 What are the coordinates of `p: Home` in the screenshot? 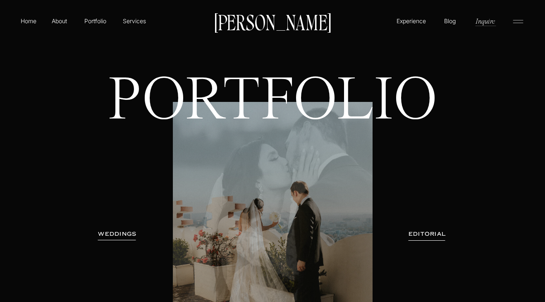 It's located at (29, 21).